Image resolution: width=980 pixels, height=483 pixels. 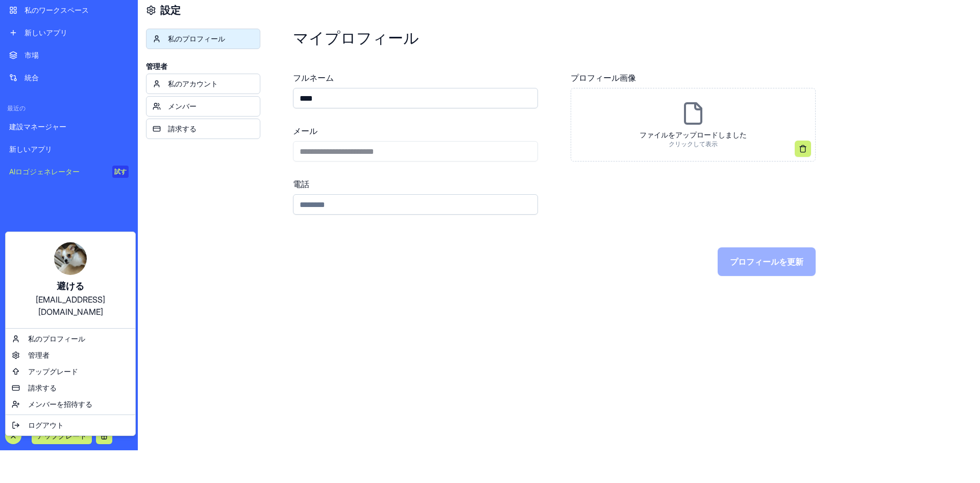 What do you see at coordinates (121, 171) in the screenshot?
I see `font: 試す` at bounding box center [121, 171].